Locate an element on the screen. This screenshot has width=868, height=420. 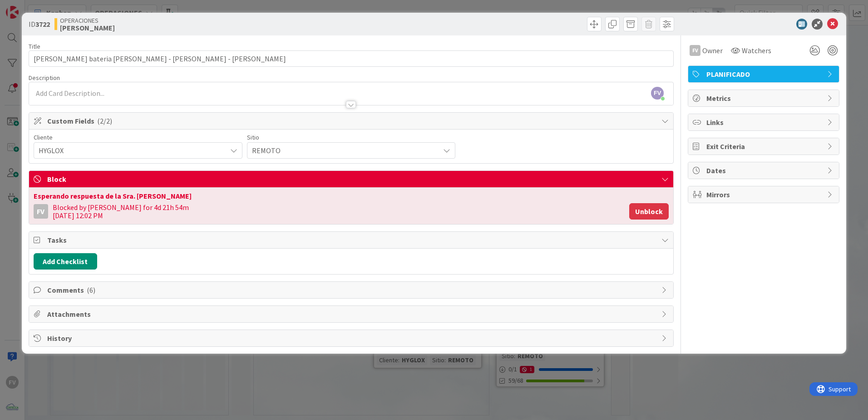
span: Description is located at coordinates (44, 78).